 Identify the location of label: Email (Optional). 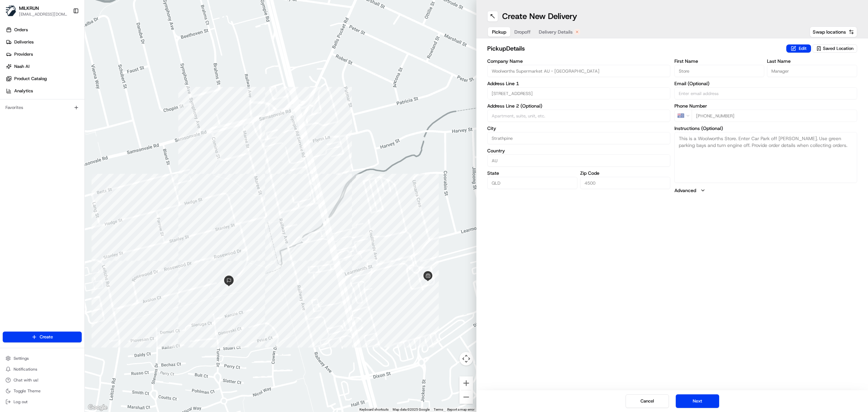
(766, 84).